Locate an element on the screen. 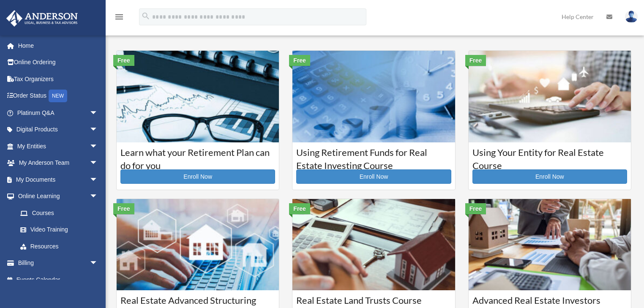 This screenshot has width=644, height=308. a: My Entitiesarrow_drop_down is located at coordinates (58, 146).